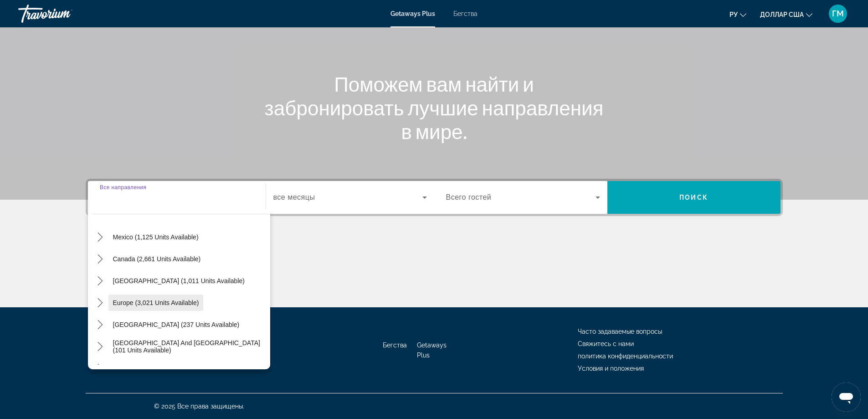 This screenshot has height=419, width=868. I want to click on a: политика конфиденциальности, so click(625, 356).